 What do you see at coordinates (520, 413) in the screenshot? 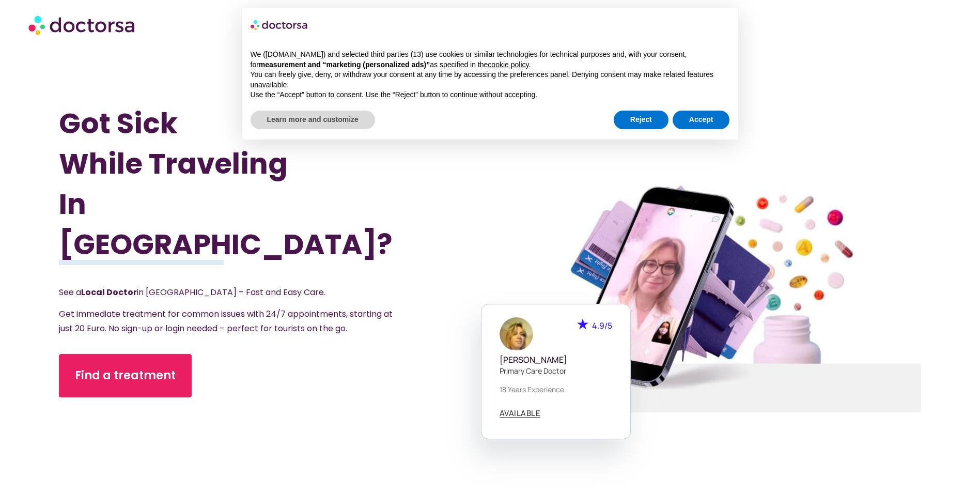
I see `span: AVAILABLE` at bounding box center [520, 413].